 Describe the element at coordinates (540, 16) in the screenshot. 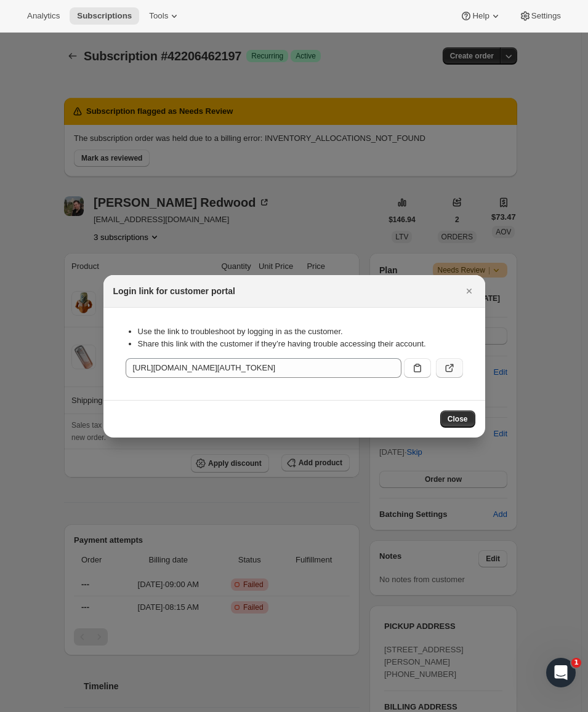

I see `button: Settings` at that location.